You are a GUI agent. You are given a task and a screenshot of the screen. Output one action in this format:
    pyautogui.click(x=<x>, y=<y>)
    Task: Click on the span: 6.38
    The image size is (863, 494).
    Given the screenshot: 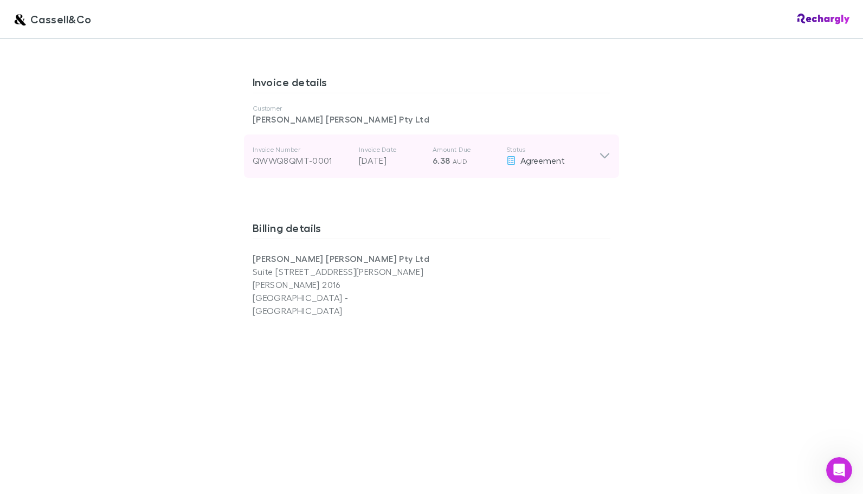 What is the action you would take?
    pyautogui.click(x=441, y=160)
    